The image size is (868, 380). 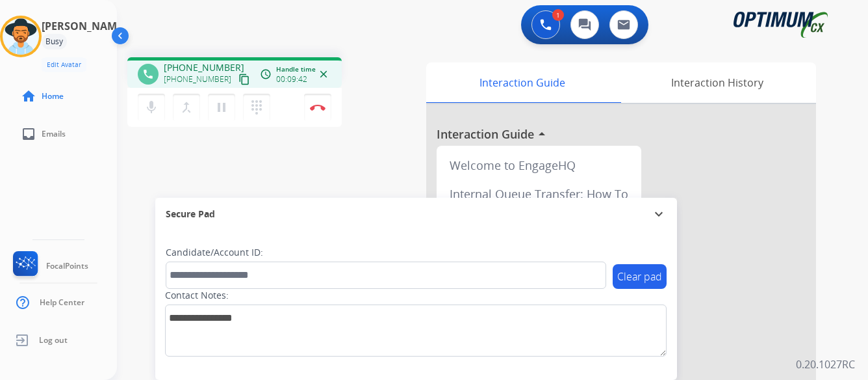 What do you see at coordinates (659, 214) in the screenshot?
I see `mat-icon: expand_more` at bounding box center [659, 214].